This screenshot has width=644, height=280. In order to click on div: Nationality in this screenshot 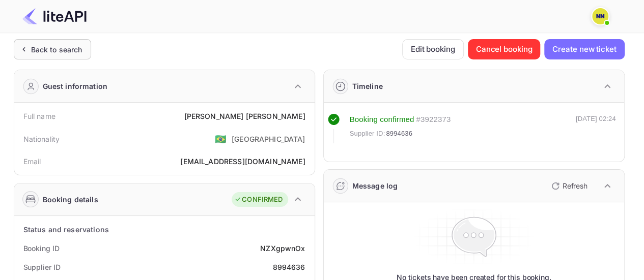, I will do `click(42, 139)`.